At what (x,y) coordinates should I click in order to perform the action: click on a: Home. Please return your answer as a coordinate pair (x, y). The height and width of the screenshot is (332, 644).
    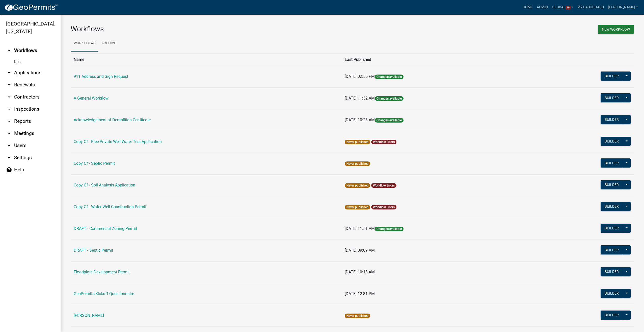
    Looking at the image, I should click on (528, 7).